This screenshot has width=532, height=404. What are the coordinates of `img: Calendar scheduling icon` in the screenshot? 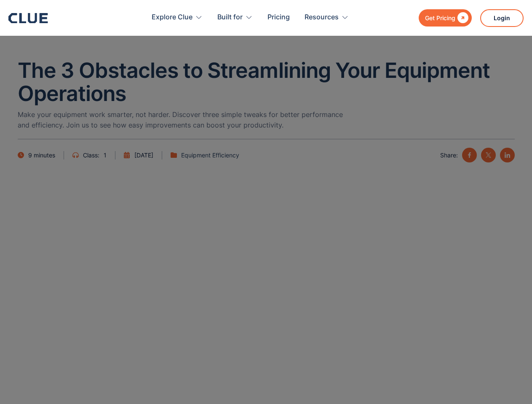 It's located at (127, 155).